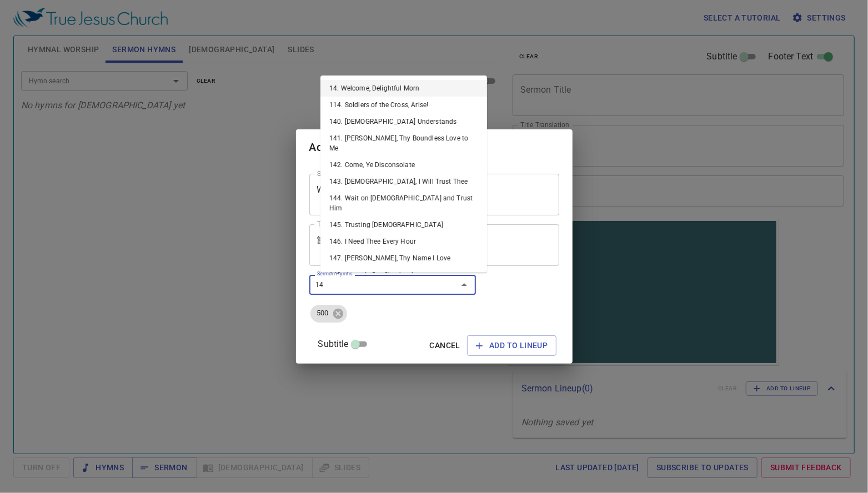 The height and width of the screenshot is (493, 868). What do you see at coordinates (465, 285) in the screenshot?
I see `button: Close` at bounding box center [465, 285].